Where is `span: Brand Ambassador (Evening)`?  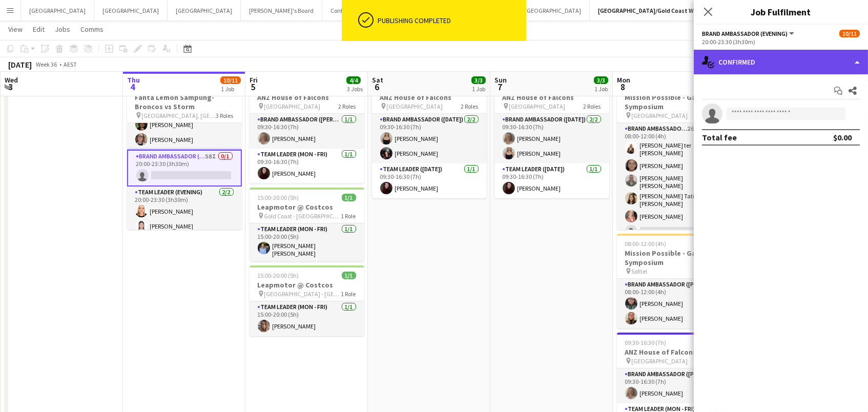
span: Brand Ambassador (Evening) is located at coordinates (745, 33).